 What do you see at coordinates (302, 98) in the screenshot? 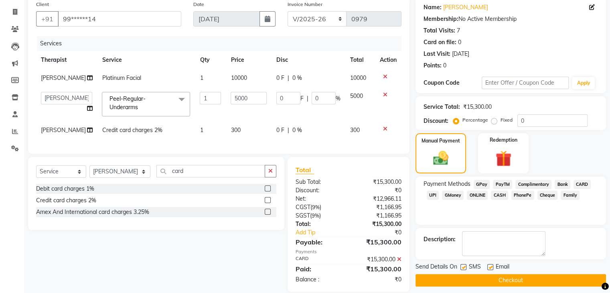
I see `span: F` at bounding box center [302, 98].